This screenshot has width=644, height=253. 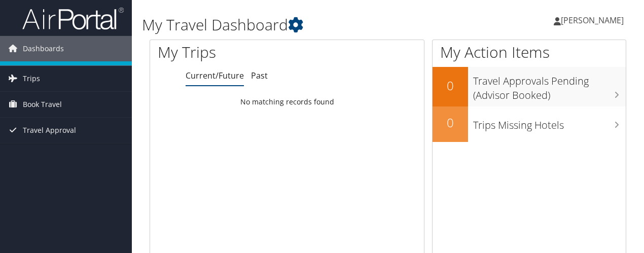 What do you see at coordinates (529, 124) in the screenshot?
I see `a: 0Trips Missing Hotels` at bounding box center [529, 124].